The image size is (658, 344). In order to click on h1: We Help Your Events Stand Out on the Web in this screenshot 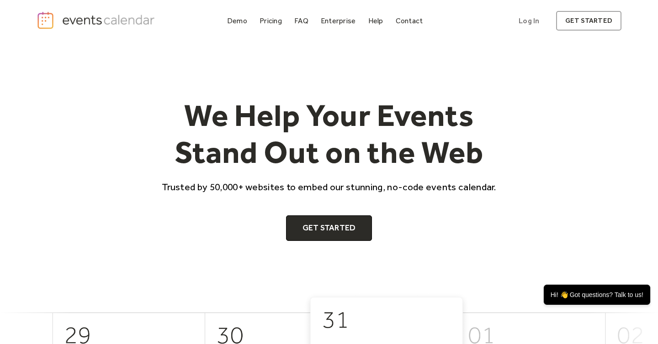, I will do `click(329, 134)`.